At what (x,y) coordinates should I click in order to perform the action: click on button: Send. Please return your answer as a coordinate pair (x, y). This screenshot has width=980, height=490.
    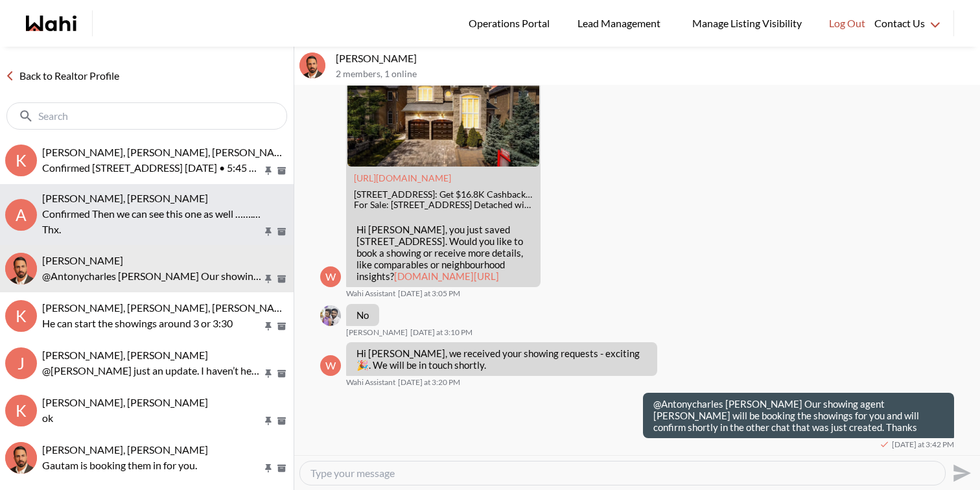
    Looking at the image, I should click on (960, 473).